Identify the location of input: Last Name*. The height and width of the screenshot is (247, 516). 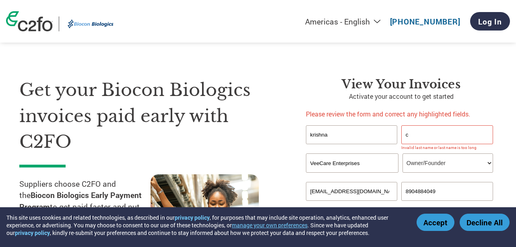
(447, 135).